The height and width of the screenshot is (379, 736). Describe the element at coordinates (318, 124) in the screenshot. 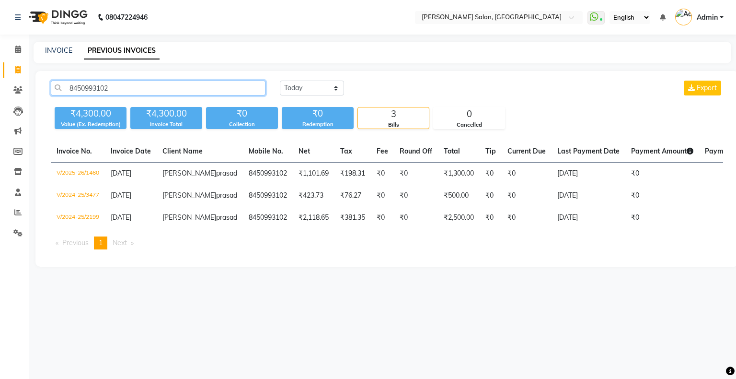

I see `div: Redemption` at that location.